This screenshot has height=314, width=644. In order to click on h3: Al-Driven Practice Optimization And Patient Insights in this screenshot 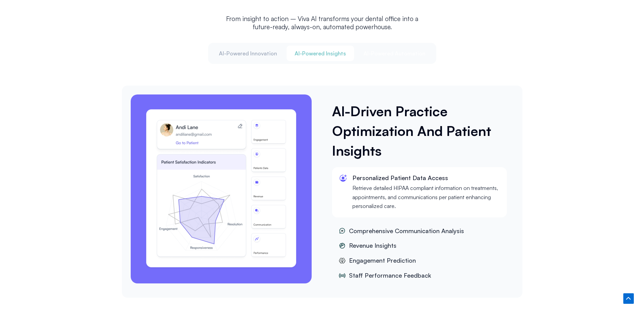, I will do `click(421, 131)`.